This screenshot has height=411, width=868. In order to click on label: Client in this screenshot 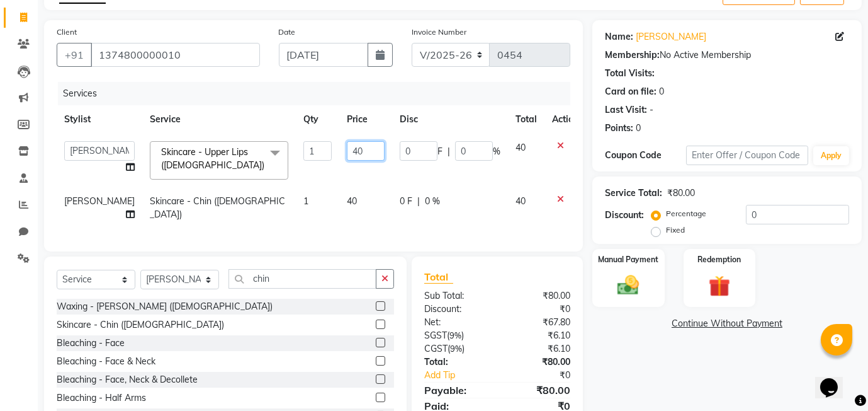, I will do `click(67, 32)`.